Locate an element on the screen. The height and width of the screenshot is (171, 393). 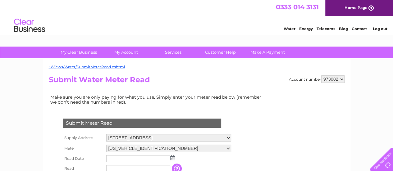
td: Make sure you are only paying for what you use. Simply enter your meter read below (remember we d... is located at coordinates (157, 100).